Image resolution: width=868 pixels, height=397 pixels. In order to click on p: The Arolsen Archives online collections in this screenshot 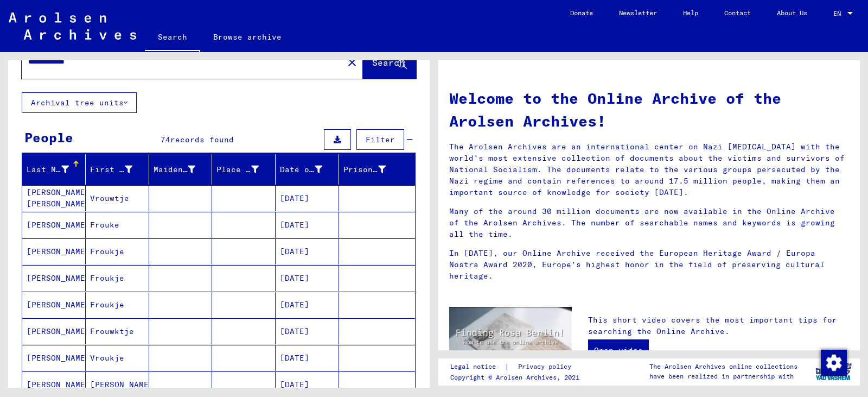, I will do `click(723, 366)`.